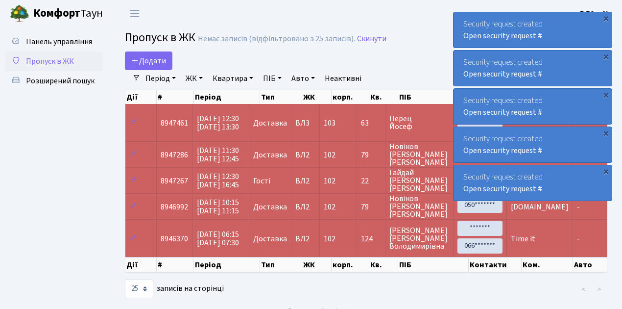  What do you see at coordinates (523, 239) in the screenshot?
I see `span: Time it` at bounding box center [523, 239].